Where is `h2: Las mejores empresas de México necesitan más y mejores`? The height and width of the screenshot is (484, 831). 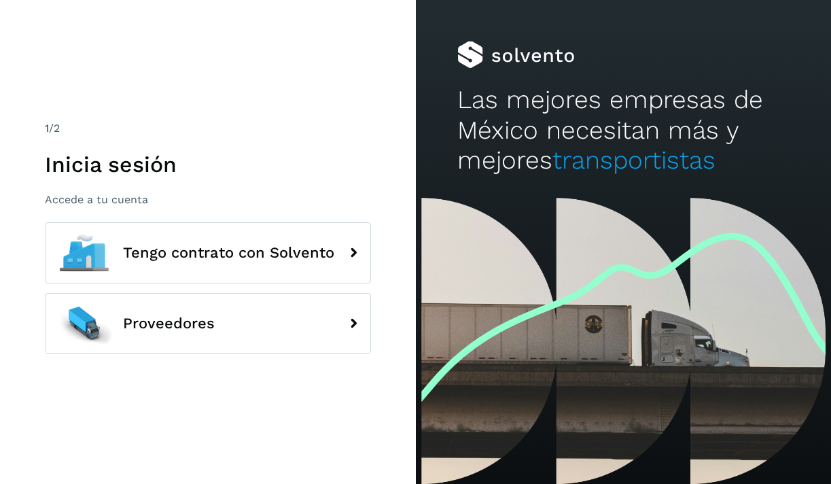 h2: Las mejores empresas de México necesitan más y mejores is located at coordinates (623, 130).